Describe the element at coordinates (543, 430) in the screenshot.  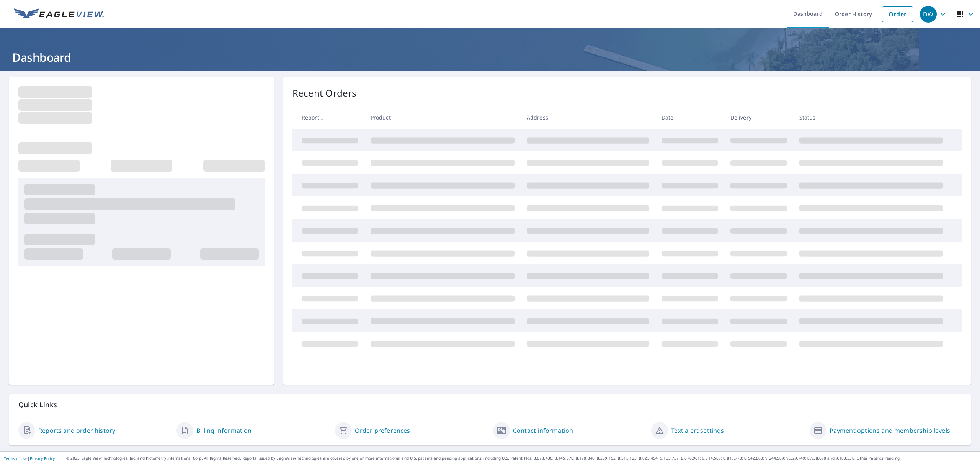
I see `a: Contact information` at that location.